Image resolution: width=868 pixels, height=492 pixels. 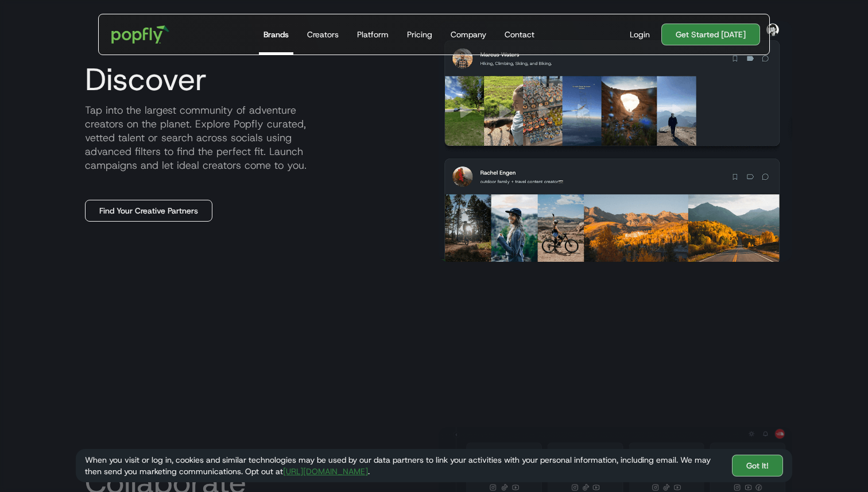 What do you see at coordinates (640, 35) in the screenshot?
I see `div: Login` at bounding box center [640, 35].